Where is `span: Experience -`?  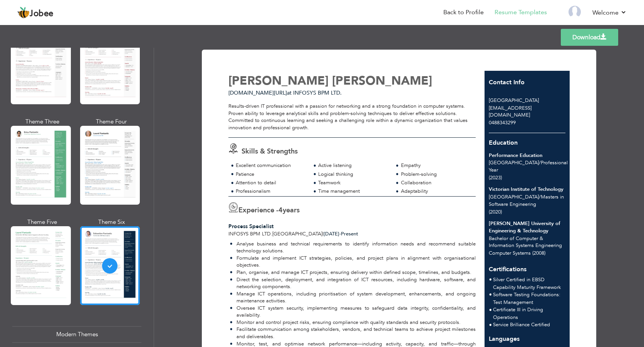
span: Experience - is located at coordinates (258, 210).